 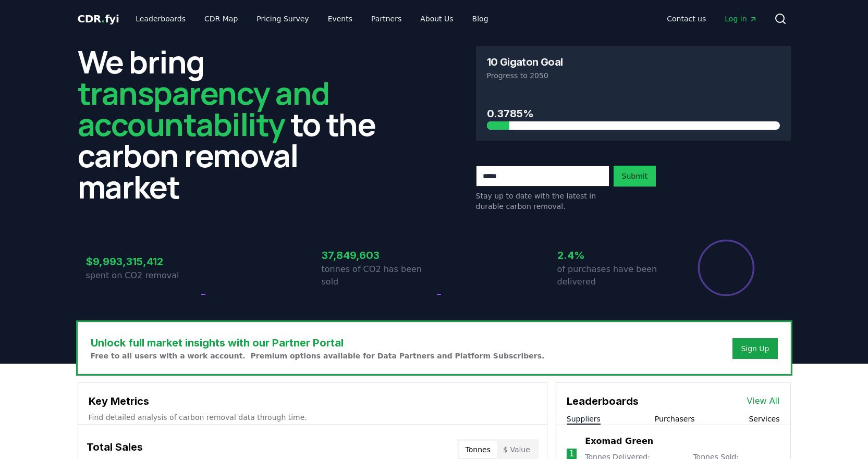 What do you see at coordinates (619, 441) in the screenshot?
I see `a: Exomad Green` at bounding box center [619, 441].